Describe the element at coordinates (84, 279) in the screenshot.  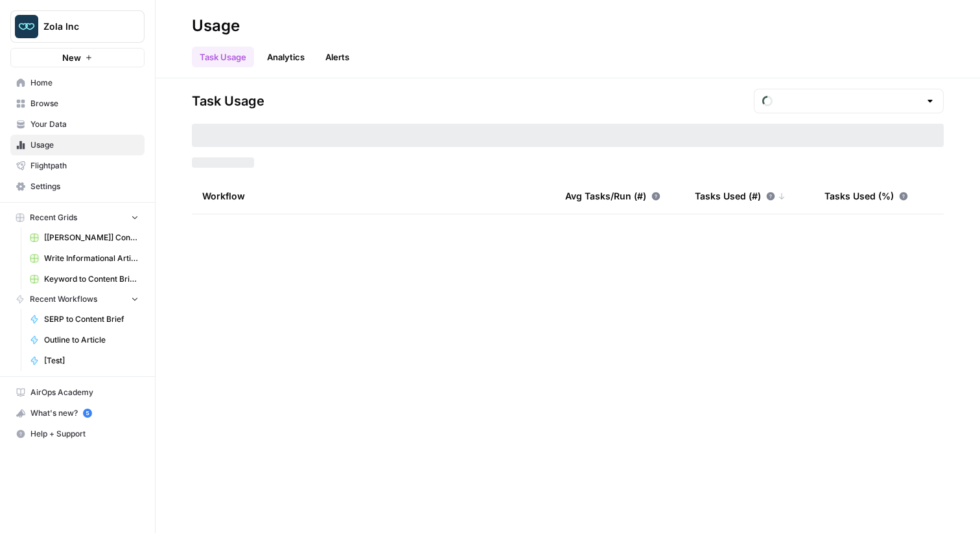
I see `a: Keyword to Content Brief Grid` at that location.